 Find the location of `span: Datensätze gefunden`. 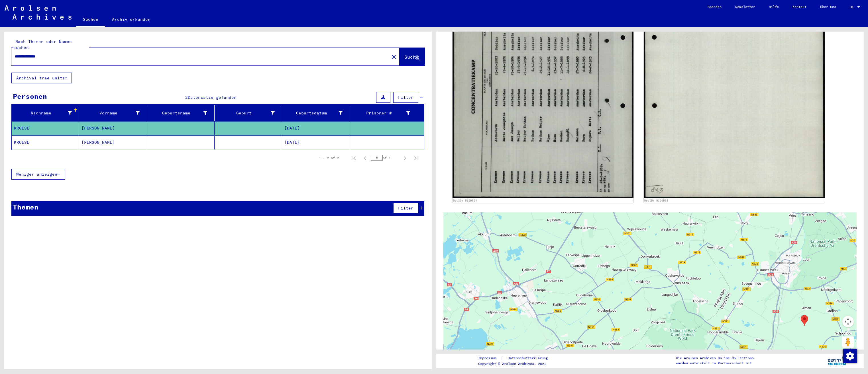

span: Datensätze gefunden is located at coordinates (212, 97).